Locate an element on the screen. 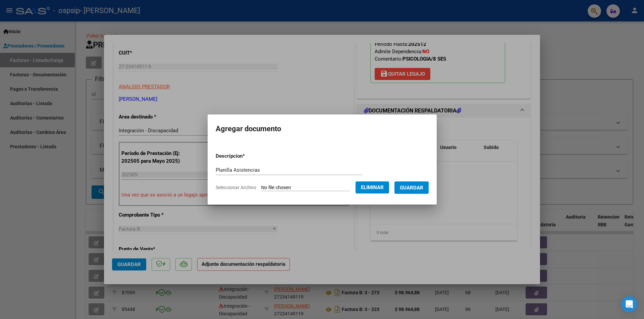 The height and width of the screenshot is (319, 644). button: Eliminar is located at coordinates (372, 188).